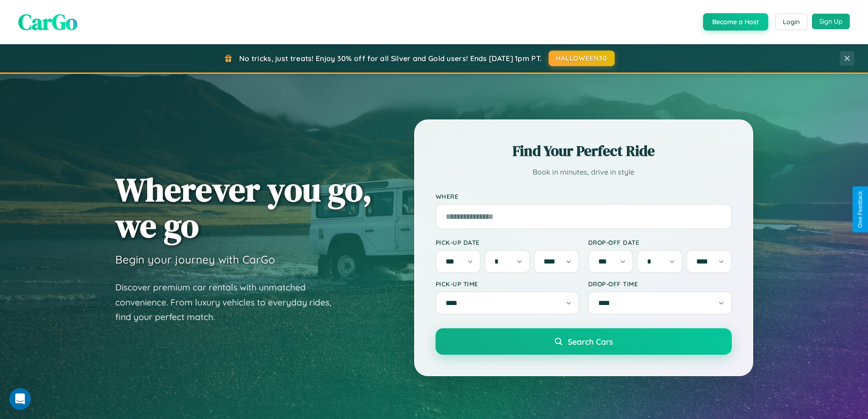  Describe the element at coordinates (584, 196) in the screenshot. I see `label: Where` at that location.